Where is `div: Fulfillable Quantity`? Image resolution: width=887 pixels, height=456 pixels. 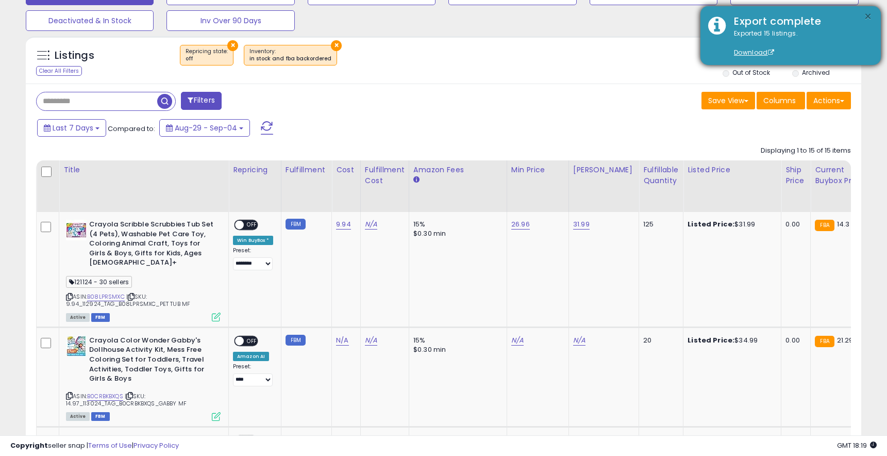 div: Fulfillable Quantity is located at coordinates (661, 175).